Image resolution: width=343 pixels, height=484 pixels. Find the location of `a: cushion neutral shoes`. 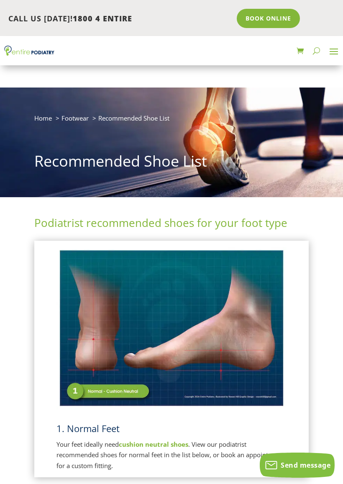

a: cushion neutral shoes is located at coordinates (154, 444).